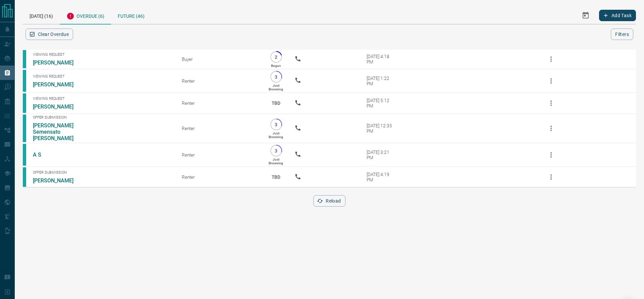 Image resolution: width=644 pixels, height=299 pixels. What do you see at coordinates (275, 66) in the screenshot?
I see `p: Bogus` at bounding box center [275, 66].